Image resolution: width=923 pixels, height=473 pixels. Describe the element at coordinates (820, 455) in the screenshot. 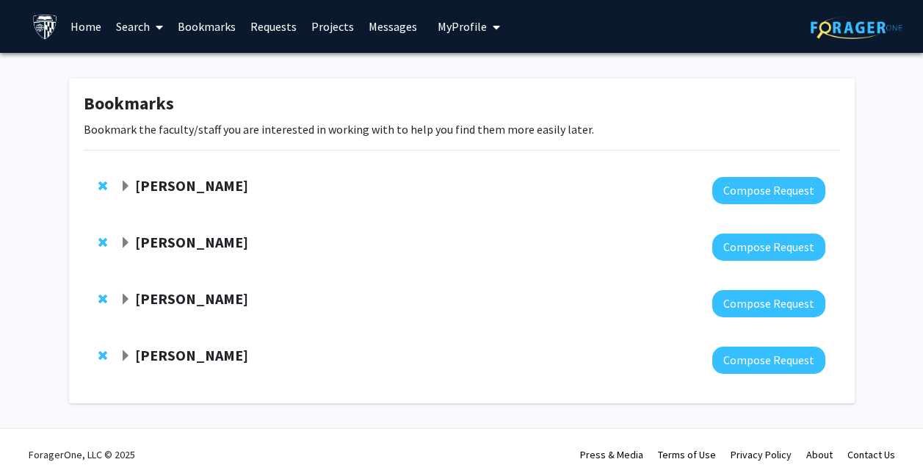

I see `a: About` at that location.